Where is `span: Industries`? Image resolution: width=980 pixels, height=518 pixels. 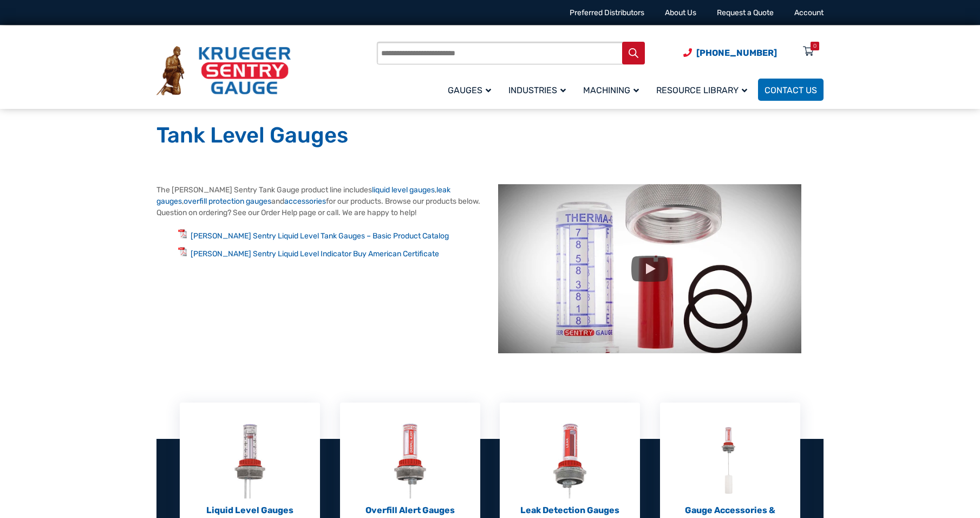 span: Industries is located at coordinates (537, 90).